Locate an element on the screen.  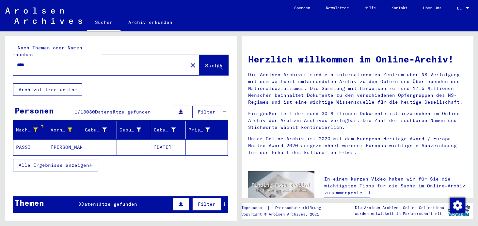
button: Alle Ergebnisse anzeigen is located at coordinates (56, 165).